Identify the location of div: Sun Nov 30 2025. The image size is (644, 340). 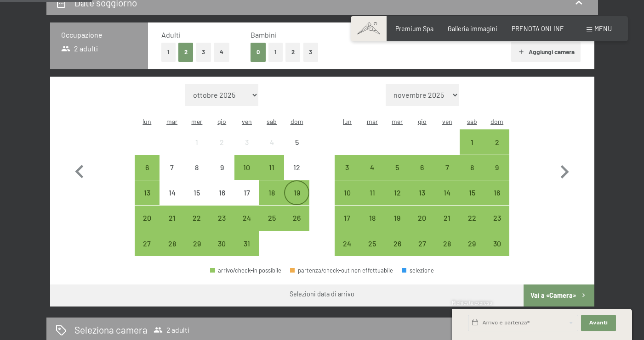
(497, 244).